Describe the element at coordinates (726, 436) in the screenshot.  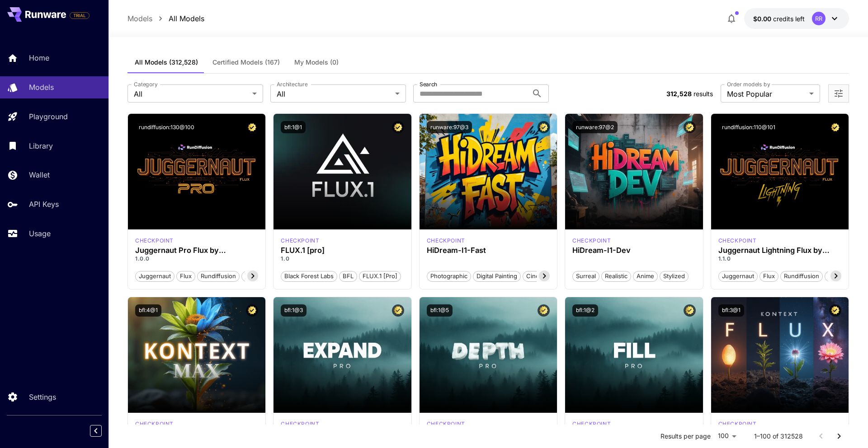
I see `div: 100` at that location.